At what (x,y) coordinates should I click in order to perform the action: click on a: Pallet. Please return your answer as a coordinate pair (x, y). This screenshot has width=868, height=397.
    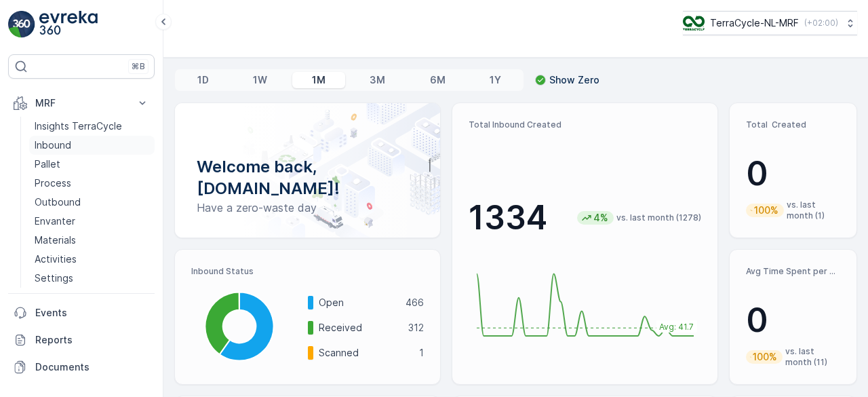
    Looking at the image, I should click on (91, 164).